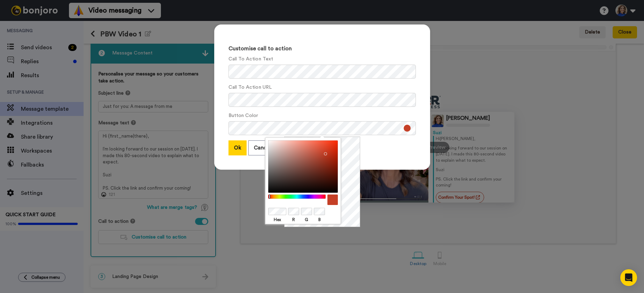 The height and width of the screenshot is (293, 644). I want to click on label: B, so click(320, 220).